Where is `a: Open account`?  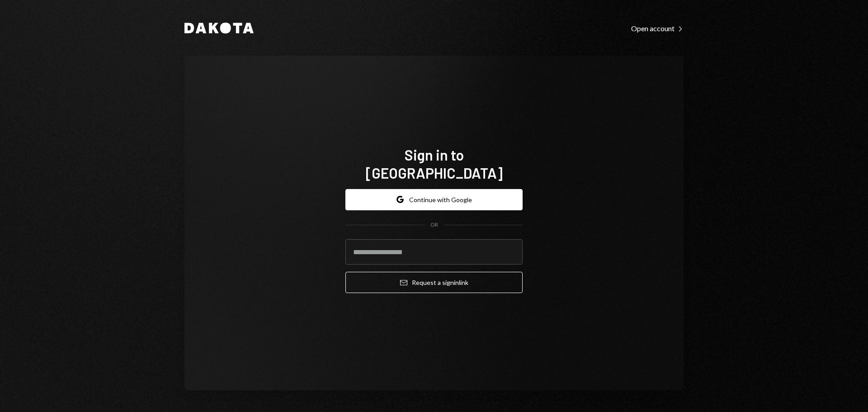 a: Open account is located at coordinates (657, 28).